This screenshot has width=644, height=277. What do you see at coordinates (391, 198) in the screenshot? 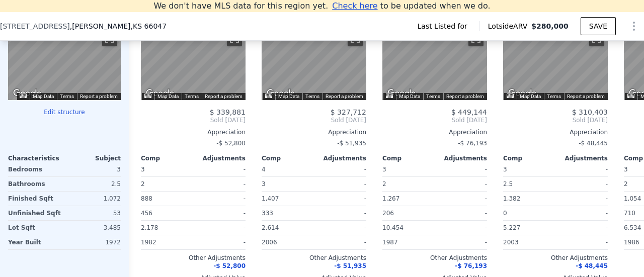
I see `span: 1,267` at bounding box center [391, 198].